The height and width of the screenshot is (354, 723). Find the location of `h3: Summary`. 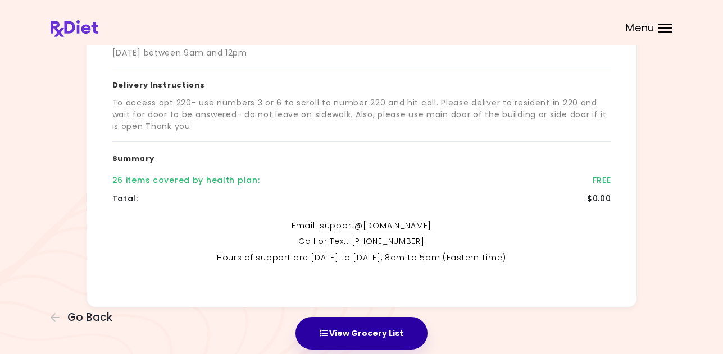

h3: Summary is located at coordinates (362, 157).